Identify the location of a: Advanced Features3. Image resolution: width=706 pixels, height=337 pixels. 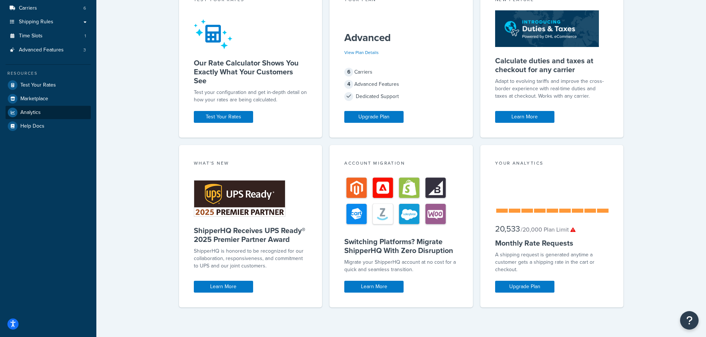
(48, 50).